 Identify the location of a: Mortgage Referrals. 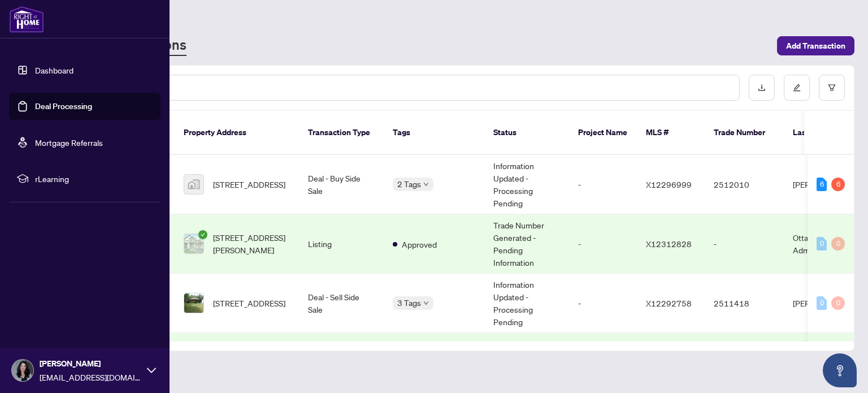
(69, 142).